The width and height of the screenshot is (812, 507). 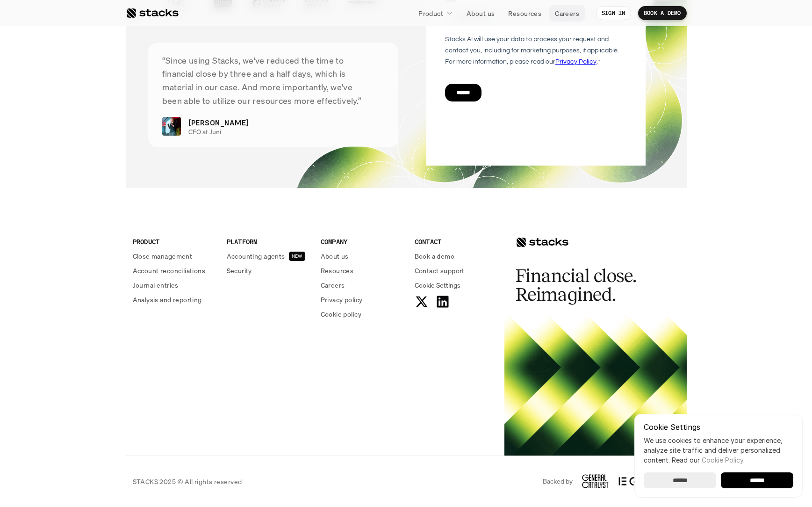 I want to click on p: Cookie policy, so click(x=341, y=314).